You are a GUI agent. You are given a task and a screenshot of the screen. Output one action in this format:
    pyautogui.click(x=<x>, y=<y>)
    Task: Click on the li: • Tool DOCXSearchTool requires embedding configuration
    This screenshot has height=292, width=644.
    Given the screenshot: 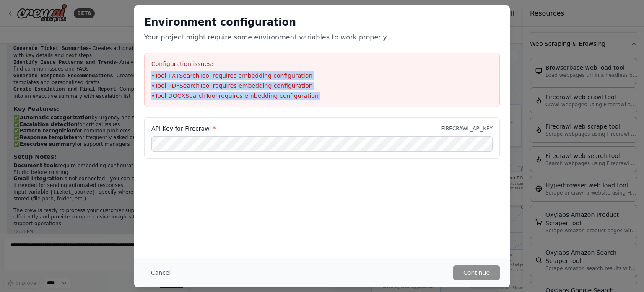 What is the action you would take?
    pyautogui.click(x=322, y=96)
    